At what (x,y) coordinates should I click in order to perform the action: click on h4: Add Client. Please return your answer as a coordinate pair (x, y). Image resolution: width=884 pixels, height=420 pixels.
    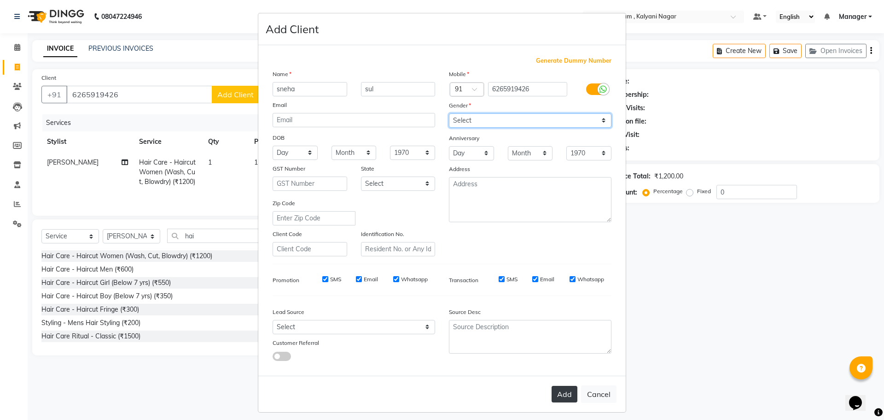
    Looking at the image, I should click on (292, 29).